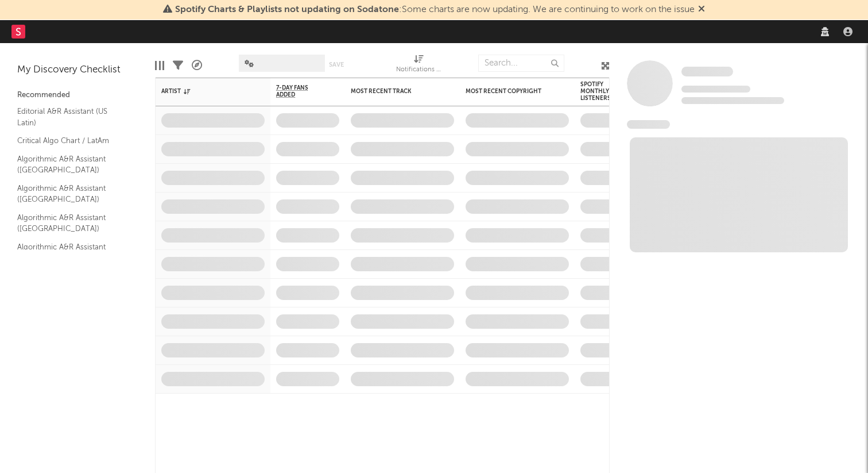  I want to click on button: Save, so click(337, 65).